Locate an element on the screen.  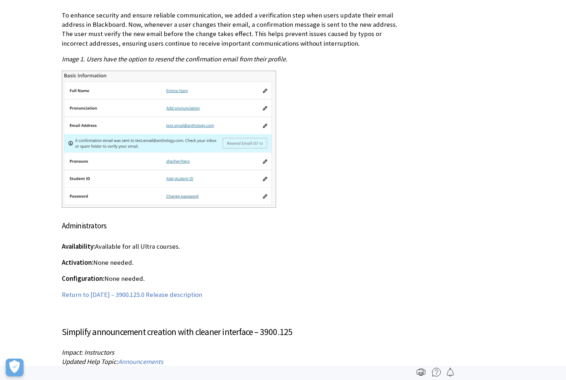
img: Print is located at coordinates (421, 373).